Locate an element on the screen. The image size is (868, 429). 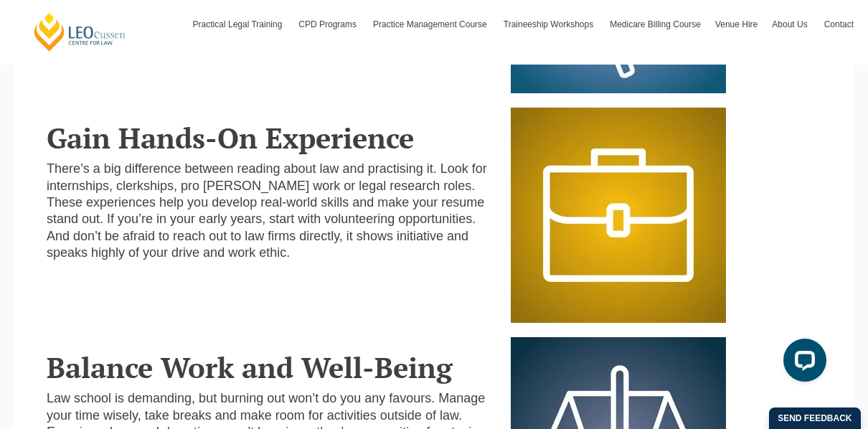
a: Venue Hire is located at coordinates (736, 24).